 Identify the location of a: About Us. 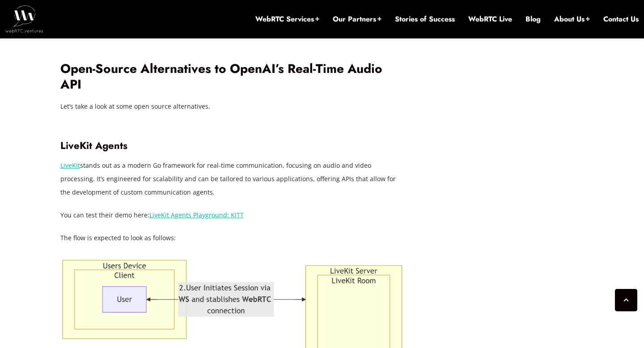
(572, 19).